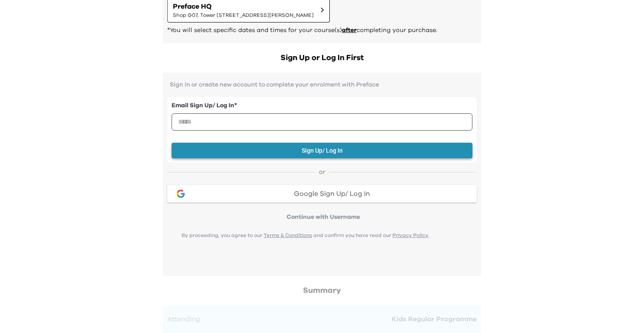  Describe the element at coordinates (332, 193) in the screenshot. I see `span: Google Sign Up/ Log In` at that location.